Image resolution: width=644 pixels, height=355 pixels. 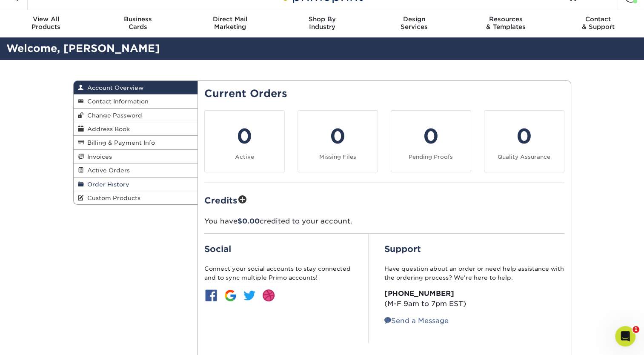 I want to click on h2: Credits, so click(x=384, y=200).